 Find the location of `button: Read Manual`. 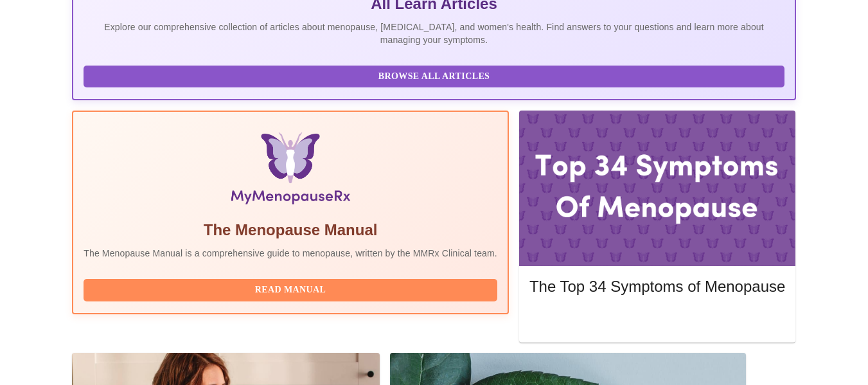

button: Read Manual is located at coordinates (291, 290).